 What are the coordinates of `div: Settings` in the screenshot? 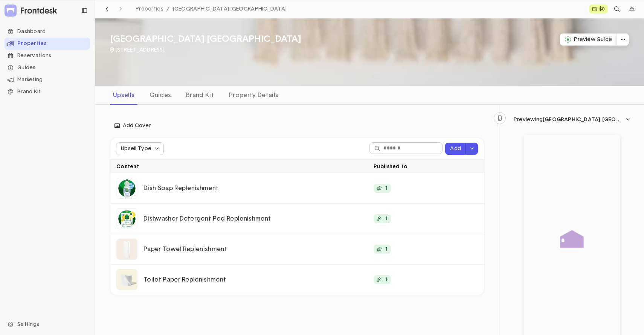 It's located at (47, 325).